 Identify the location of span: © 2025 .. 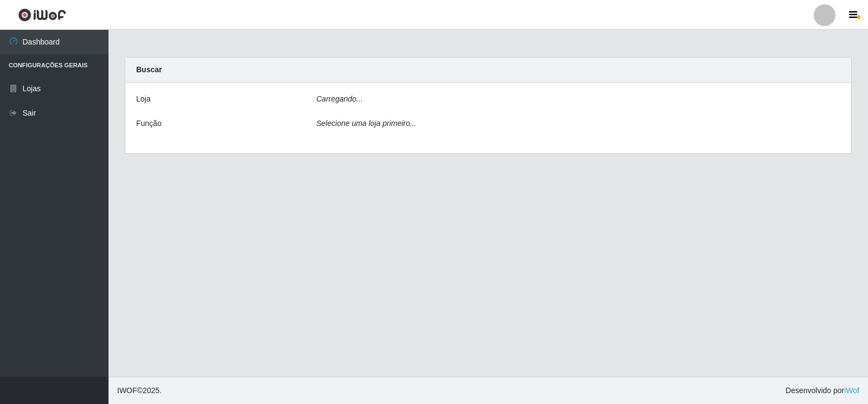
(140, 390).